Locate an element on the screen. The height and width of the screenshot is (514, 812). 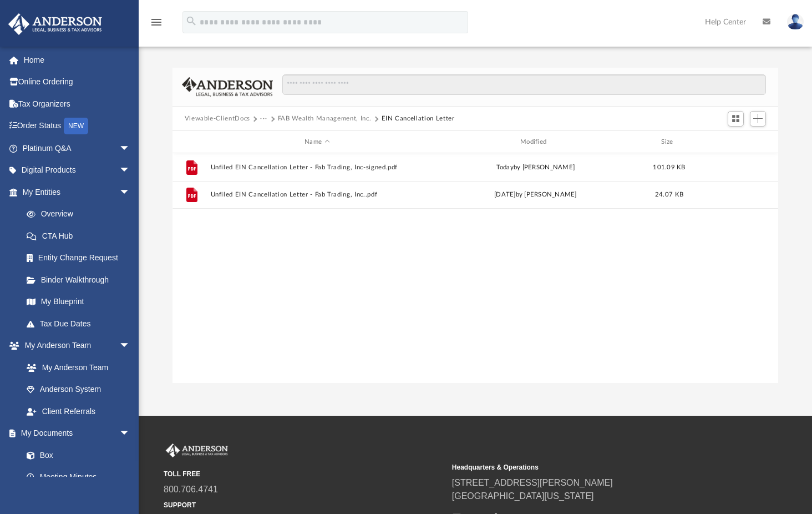
a: Client Referrals is located at coordinates (78, 411).